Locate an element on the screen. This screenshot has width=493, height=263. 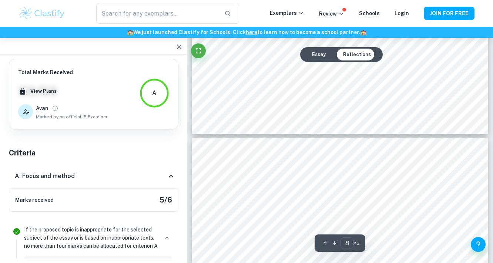
a: Clastify logo is located at coordinates (42, 13).